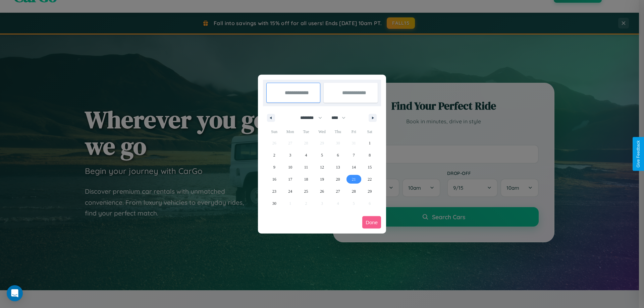  What do you see at coordinates (338, 155) in the screenshot?
I see `span: 6` at bounding box center [338, 155].